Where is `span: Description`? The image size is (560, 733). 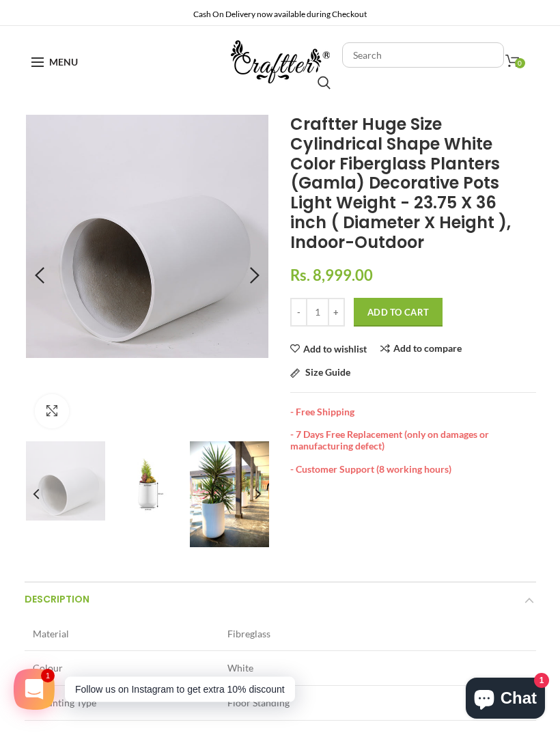 span: Description is located at coordinates (57, 599).